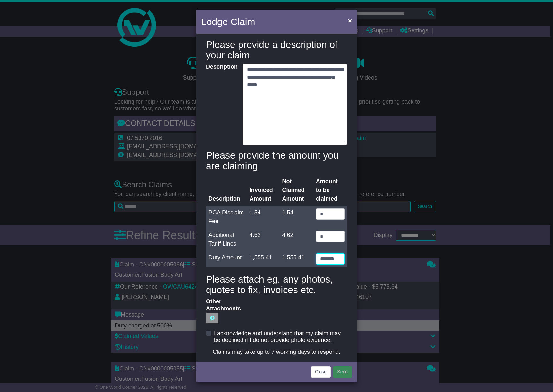  I want to click on h4: Please attach eg. any photos, quotes to fix, invoices etc., so click(277, 285).